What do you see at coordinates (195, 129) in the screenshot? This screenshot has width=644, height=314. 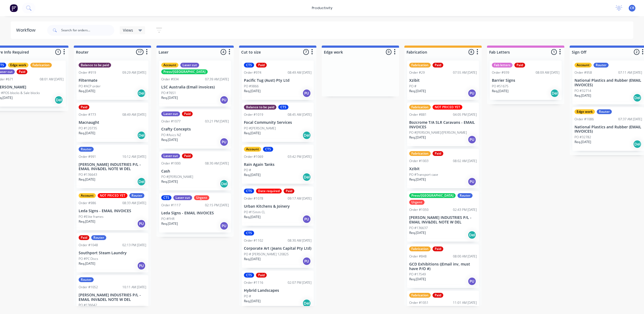 I see `p: Crafty Concepts` at bounding box center [195, 129].